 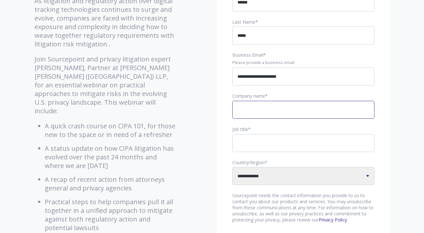 I want to click on span: Country/Region, so click(x=248, y=162).